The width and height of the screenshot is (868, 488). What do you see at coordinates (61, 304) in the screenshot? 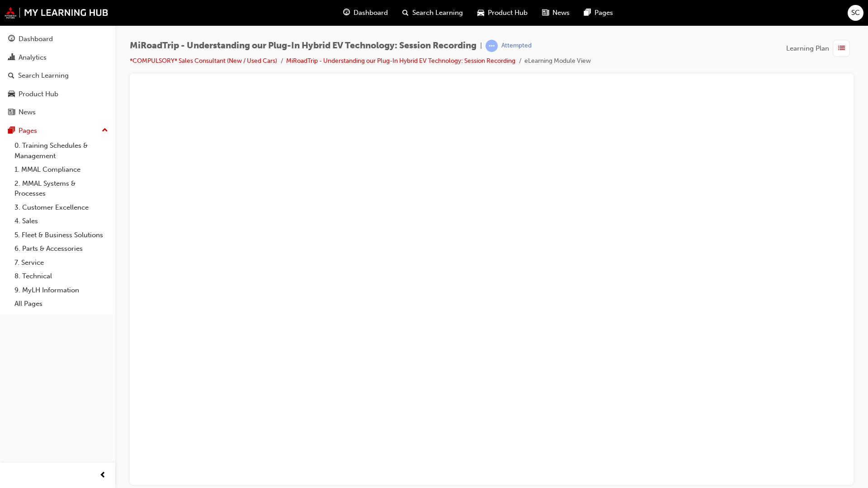
I see `a: All Pages` at bounding box center [61, 304].